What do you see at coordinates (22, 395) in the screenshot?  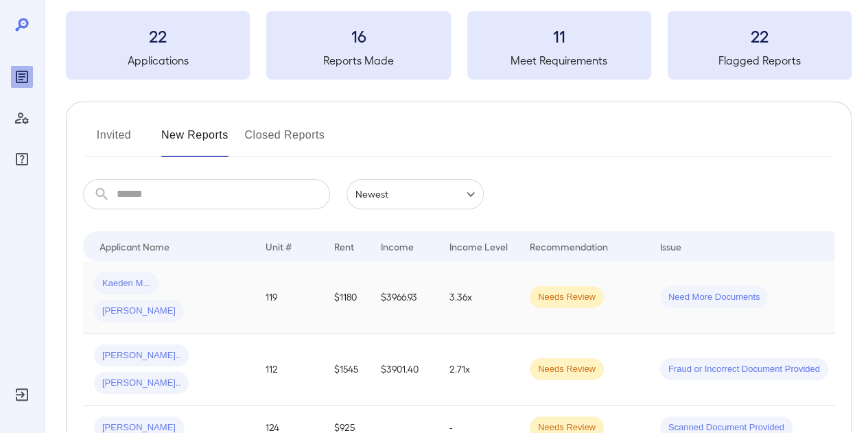 I see `div: Log Out` at bounding box center [22, 395].